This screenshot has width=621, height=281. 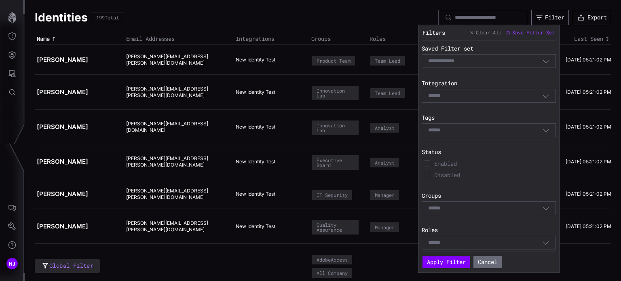 I want to click on div: AdobeAccess, so click(x=332, y=259).